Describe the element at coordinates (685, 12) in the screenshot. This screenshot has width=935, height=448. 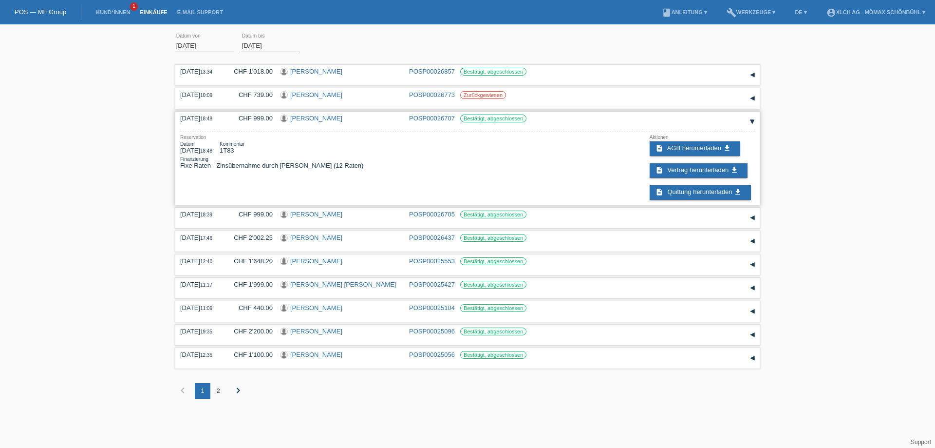
I see `a: bookAnleitung ▾` at that location.